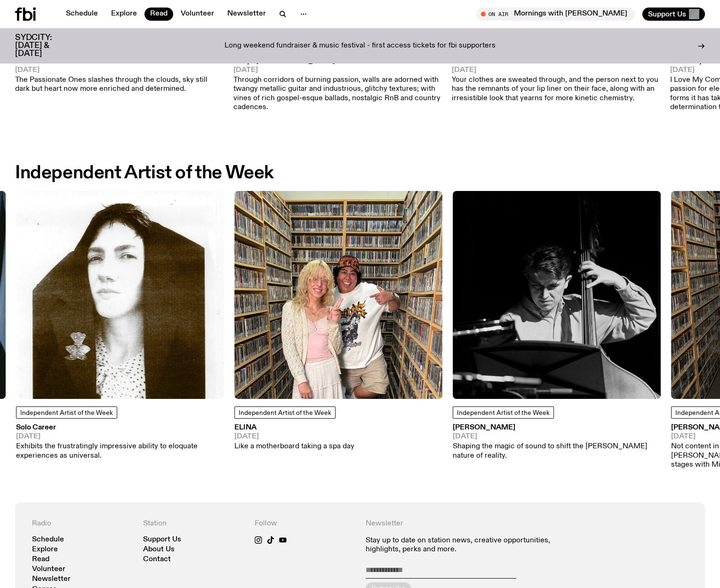 Image resolution: width=720 pixels, height=588 pixels. I want to click on h2: Independent Artist of the Week, so click(145, 173).